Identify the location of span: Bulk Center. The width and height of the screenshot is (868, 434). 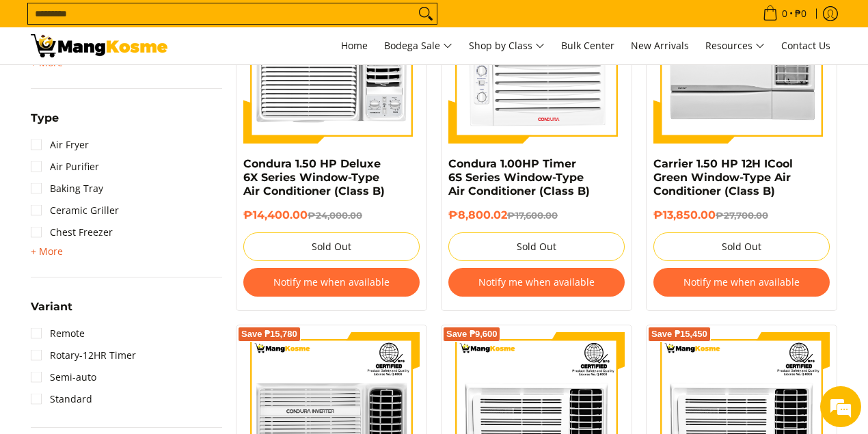
(588, 45).